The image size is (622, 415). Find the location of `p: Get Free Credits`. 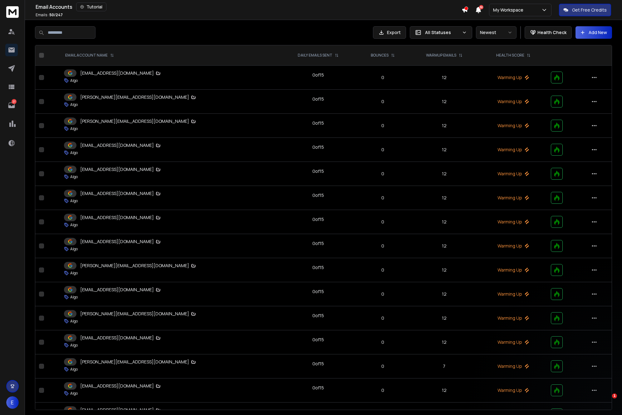

p: Get Free Credits is located at coordinates (590, 10).